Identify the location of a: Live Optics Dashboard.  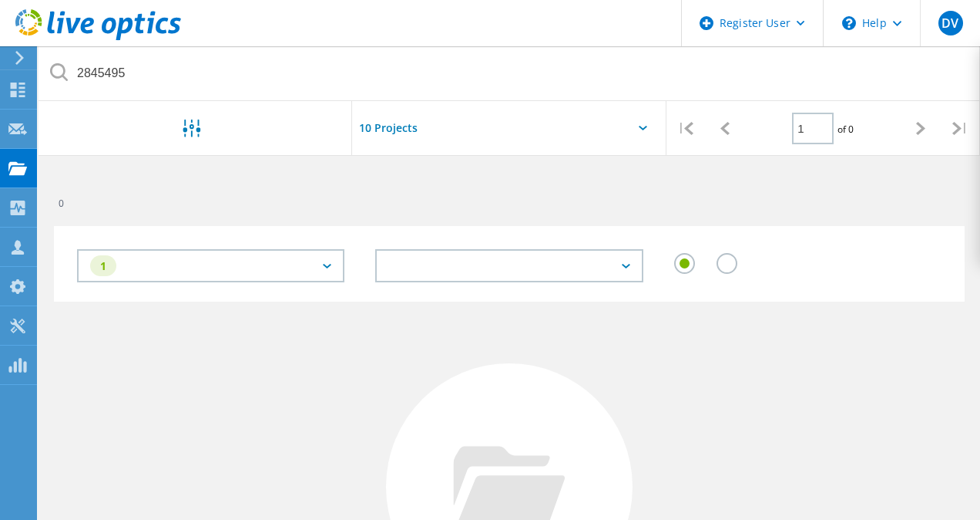
(98, 38).